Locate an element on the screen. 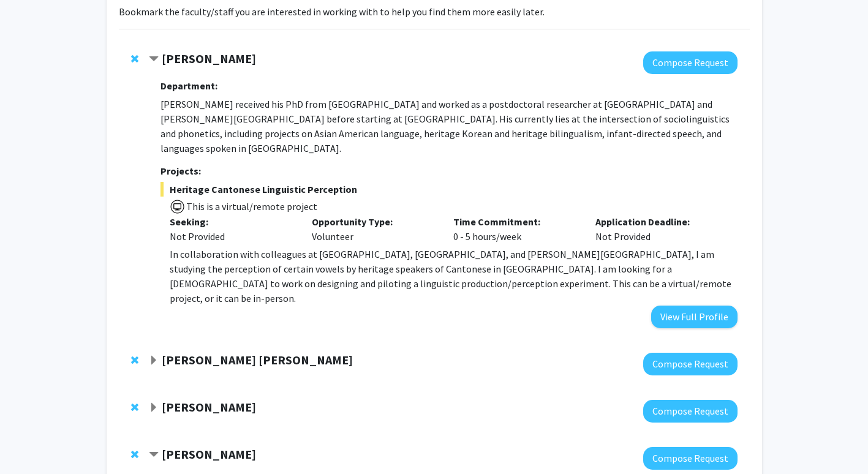  span: Remove Corrie Miller from bookmarks is located at coordinates (135, 407).